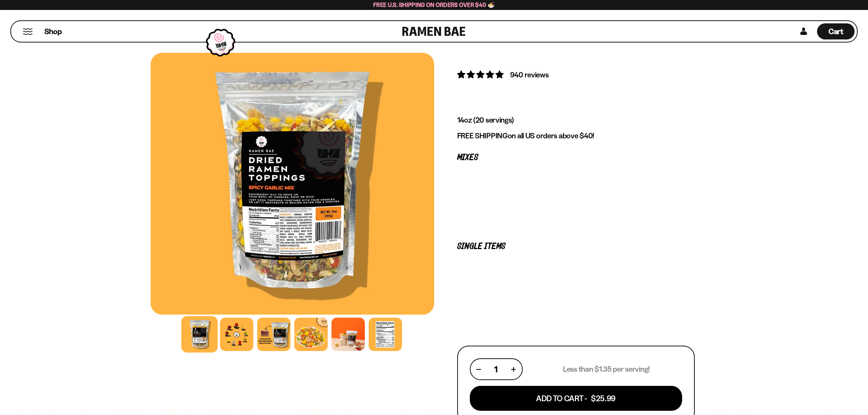 The width and height of the screenshot is (868, 415). Describe the element at coordinates (483, 136) in the screenshot. I see `strong: FREE SHIPPING` at that location.